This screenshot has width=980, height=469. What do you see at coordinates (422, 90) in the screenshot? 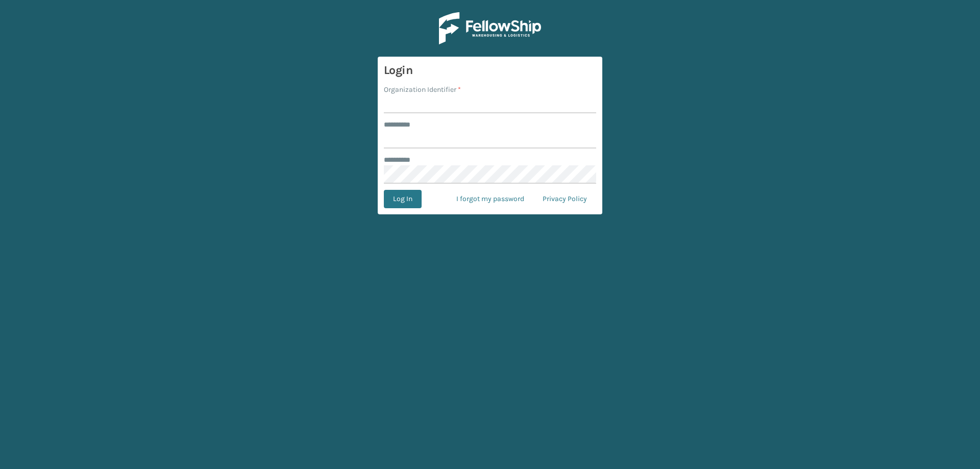
I see `label: Organization Identifier` at bounding box center [422, 90].